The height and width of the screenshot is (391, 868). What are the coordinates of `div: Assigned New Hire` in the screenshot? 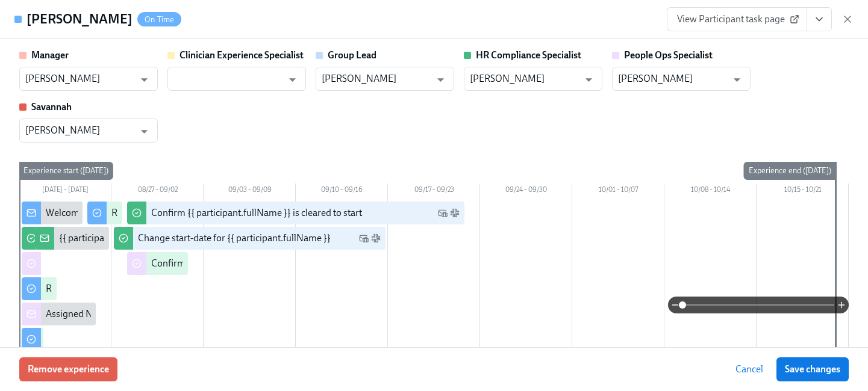 It's located at (85, 314).